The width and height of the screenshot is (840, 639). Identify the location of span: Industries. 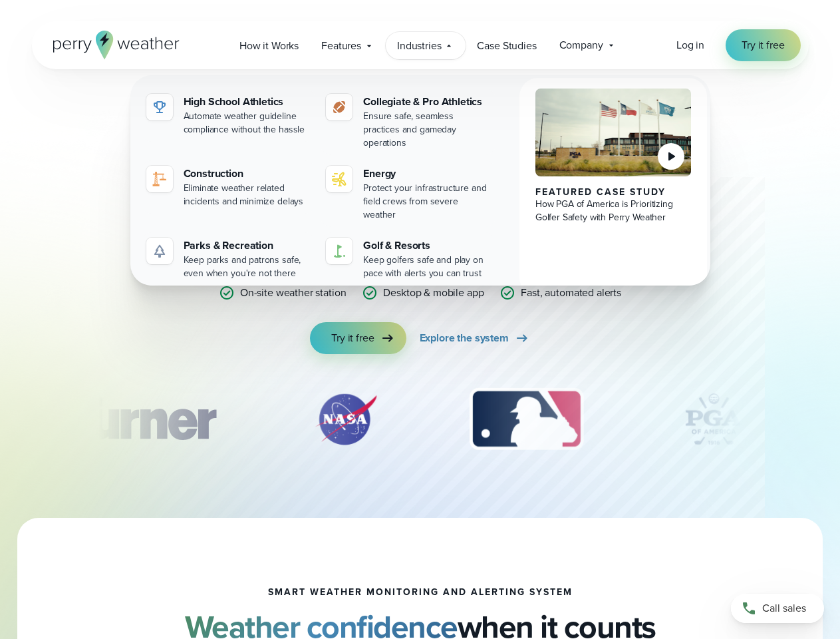
(420, 46).